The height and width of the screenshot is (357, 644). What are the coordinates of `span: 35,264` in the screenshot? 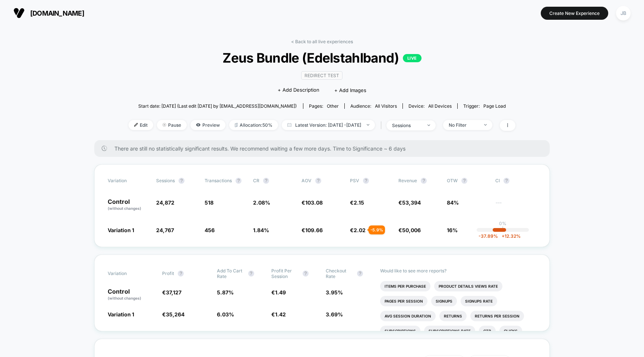 It's located at (175, 314).